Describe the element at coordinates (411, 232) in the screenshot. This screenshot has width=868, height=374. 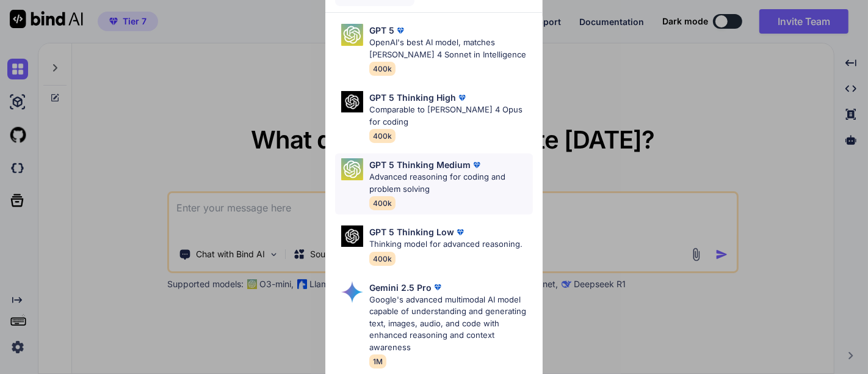
I see `p: GPT 5 Thinking Low` at that location.